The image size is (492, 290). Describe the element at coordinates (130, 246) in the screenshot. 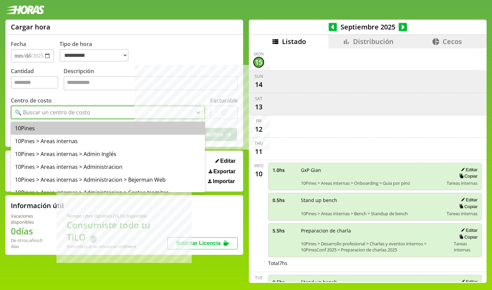

I see `b: Enero` at that location.